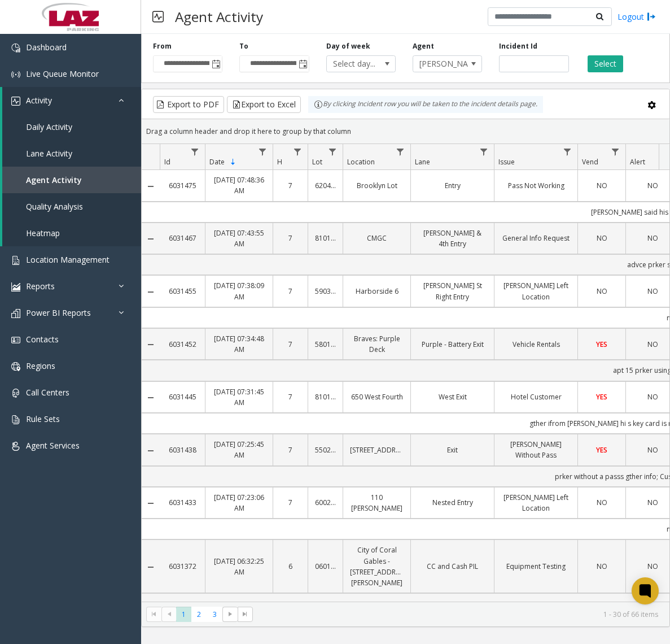 The image size is (670, 644). Describe the element at coordinates (452, 344) in the screenshot. I see `a: Purple - Battery Exit` at that location.